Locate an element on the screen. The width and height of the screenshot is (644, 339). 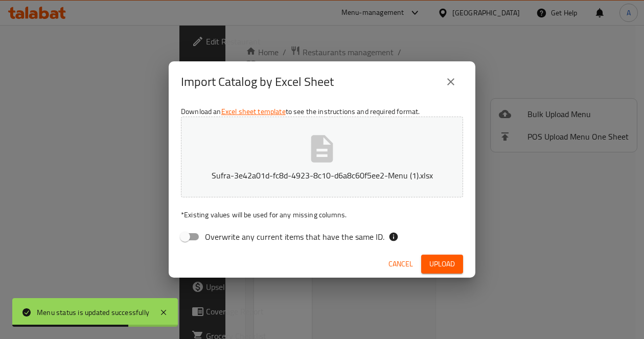
button: close is located at coordinates (450, 82).